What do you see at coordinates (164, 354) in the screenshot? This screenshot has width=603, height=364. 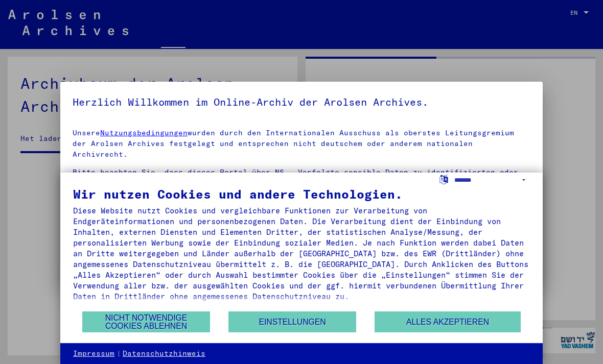 I see `a: Datenschutzhinweis` at bounding box center [164, 354].